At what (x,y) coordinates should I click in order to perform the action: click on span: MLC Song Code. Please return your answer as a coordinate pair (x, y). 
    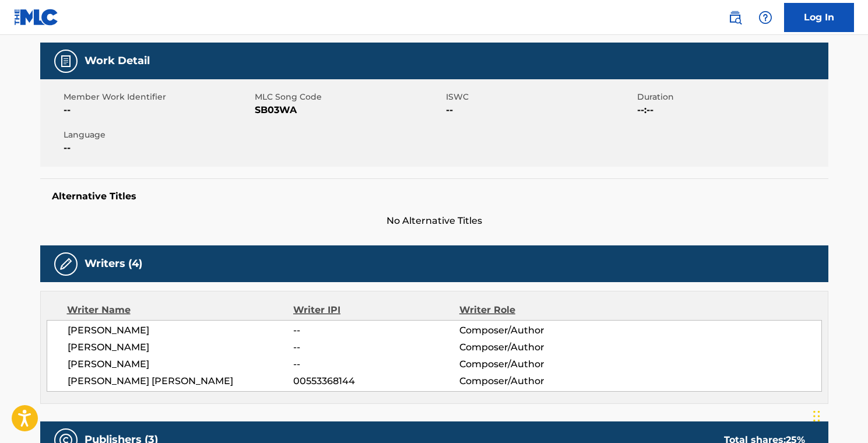
    Looking at the image, I should click on (349, 96).